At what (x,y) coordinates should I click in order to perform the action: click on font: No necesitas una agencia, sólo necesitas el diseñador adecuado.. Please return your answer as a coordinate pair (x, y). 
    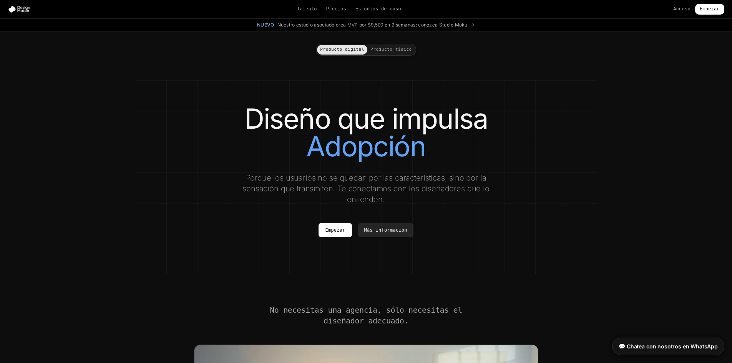
    Looking at the image, I should click on (366, 316).